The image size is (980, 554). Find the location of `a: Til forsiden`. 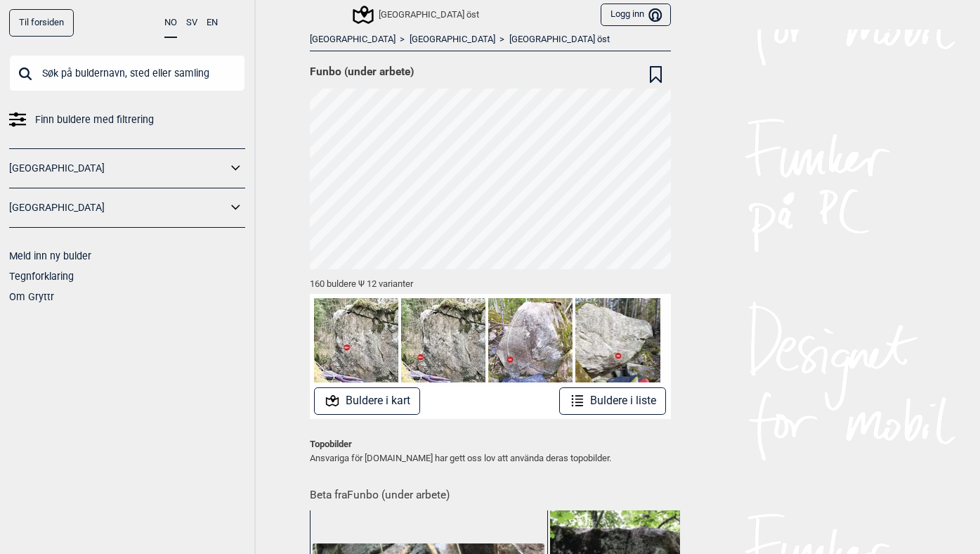

a: Til forsiden is located at coordinates (42, 22).